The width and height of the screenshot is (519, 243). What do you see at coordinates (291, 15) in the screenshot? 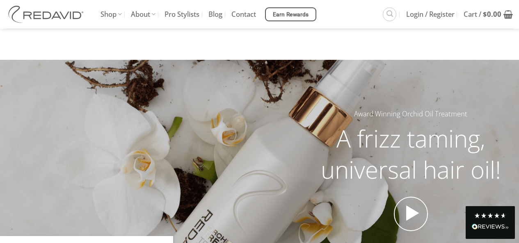
I see `span: Earn Rewards` at bounding box center [291, 15].